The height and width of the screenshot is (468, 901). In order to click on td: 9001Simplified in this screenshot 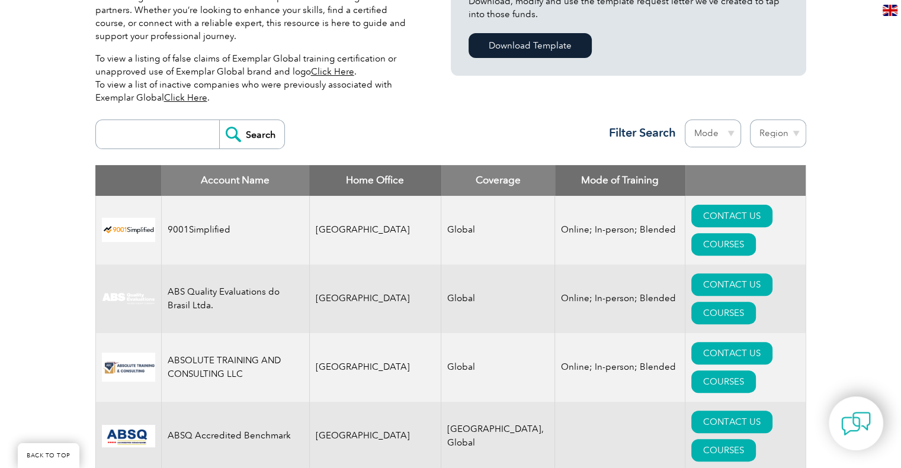, I will do `click(235, 230)`.